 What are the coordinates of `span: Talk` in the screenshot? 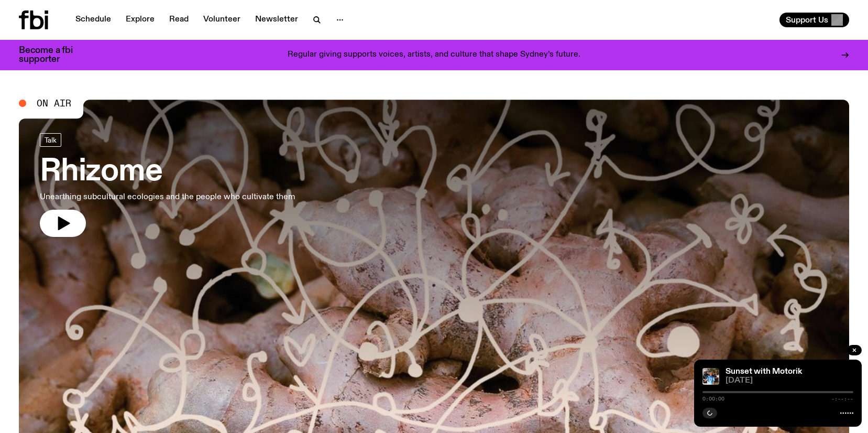 It's located at (51, 139).